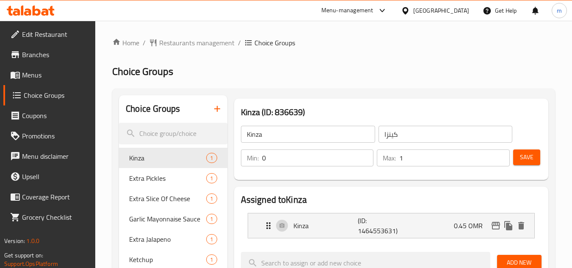 This screenshot has height=268, width=572. What do you see at coordinates (55, 217) in the screenshot?
I see `span: Grocery Checklist` at bounding box center [55, 217].